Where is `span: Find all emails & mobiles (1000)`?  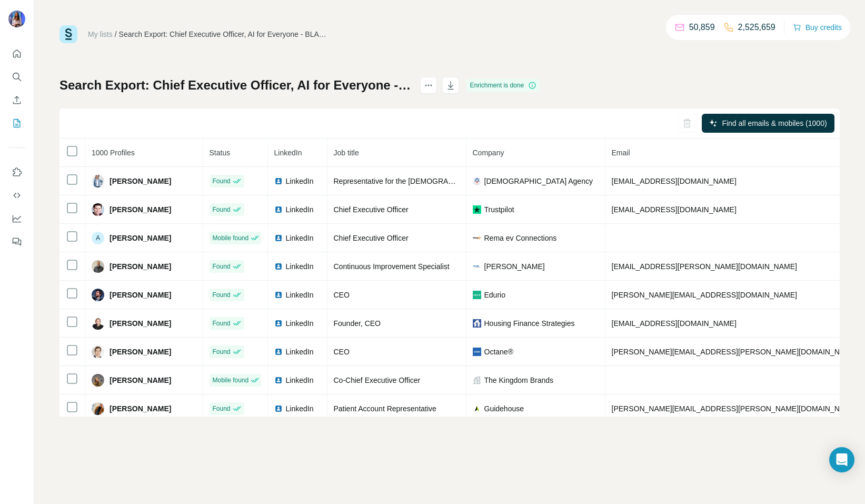
span: Find all emails & mobiles (1000) is located at coordinates (774, 124).